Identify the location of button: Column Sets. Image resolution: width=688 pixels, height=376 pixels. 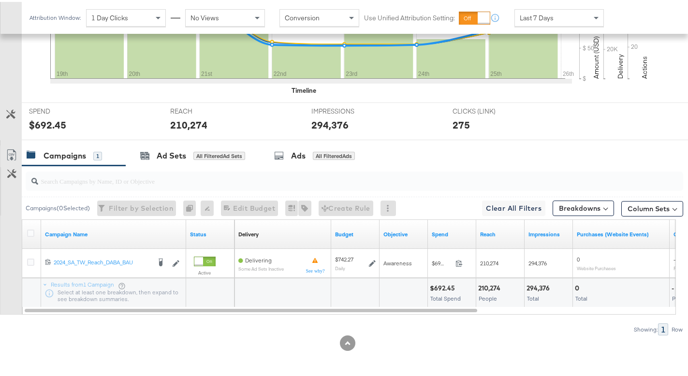
(652, 207).